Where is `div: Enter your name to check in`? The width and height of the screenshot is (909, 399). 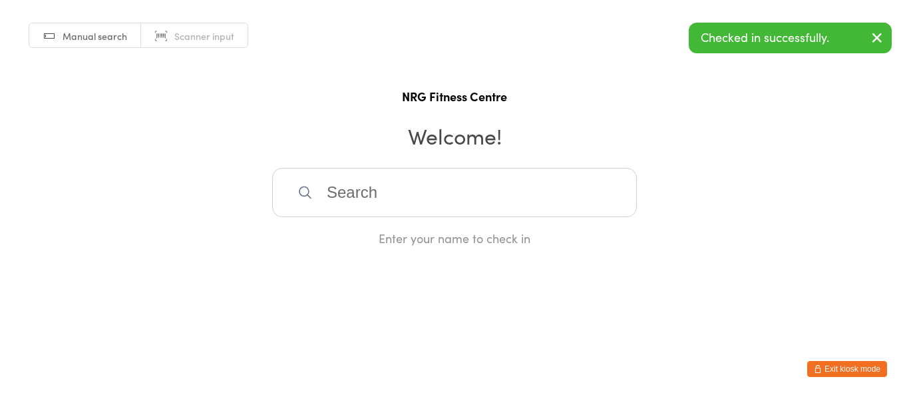
div: Enter your name to check in is located at coordinates (454, 238).